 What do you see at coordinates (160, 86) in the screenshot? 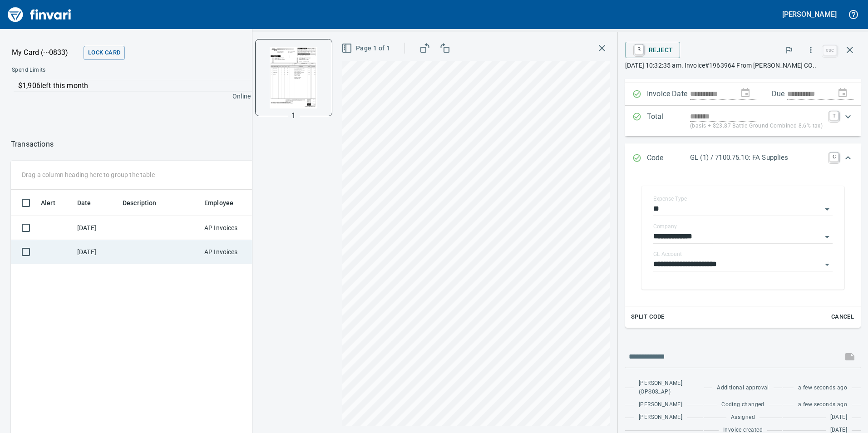
I see `p: $1,906 left this month` at bounding box center [160, 86].